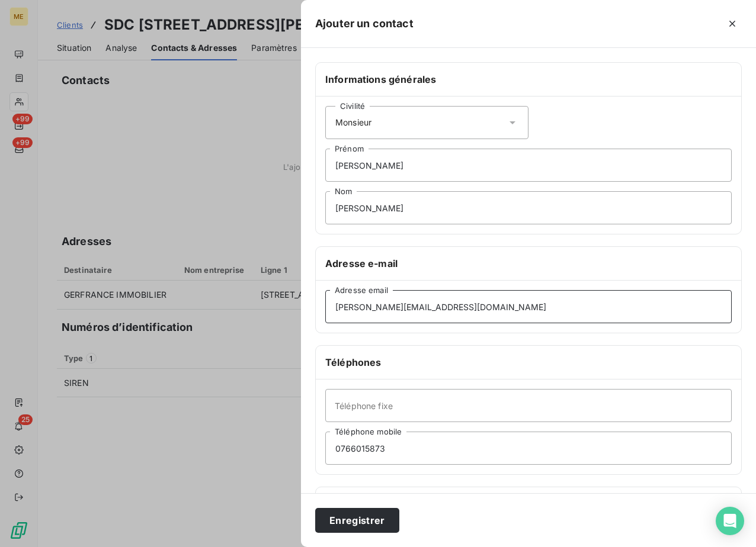 This screenshot has height=547, width=756. What do you see at coordinates (364, 24) in the screenshot?
I see `h5: Ajouter un contact` at bounding box center [364, 24].